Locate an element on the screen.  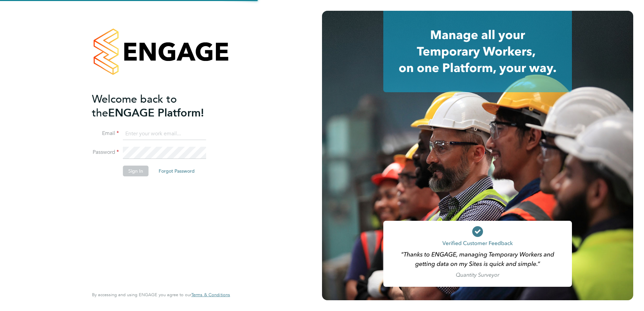
label: Email is located at coordinates (106, 133).